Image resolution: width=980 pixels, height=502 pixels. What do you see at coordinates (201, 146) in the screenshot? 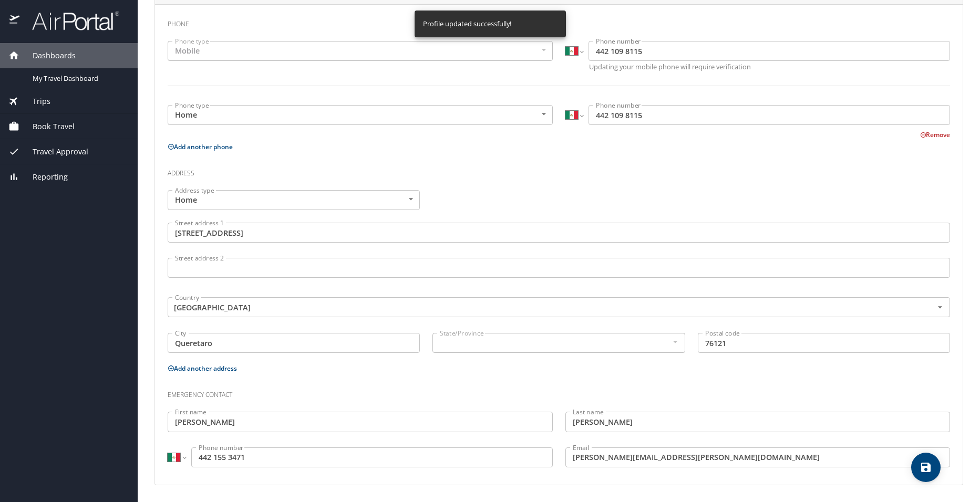
I see `button: Add another phone` at bounding box center [201, 146].